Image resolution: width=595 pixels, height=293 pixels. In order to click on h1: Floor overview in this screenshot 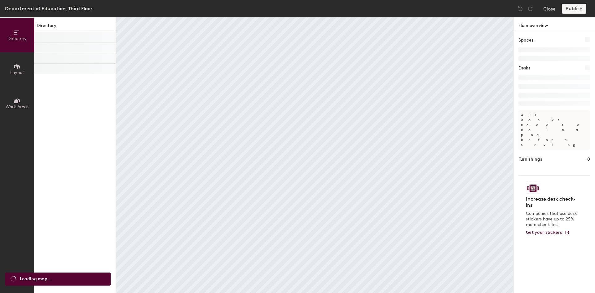, I will do `click(554, 24)`.